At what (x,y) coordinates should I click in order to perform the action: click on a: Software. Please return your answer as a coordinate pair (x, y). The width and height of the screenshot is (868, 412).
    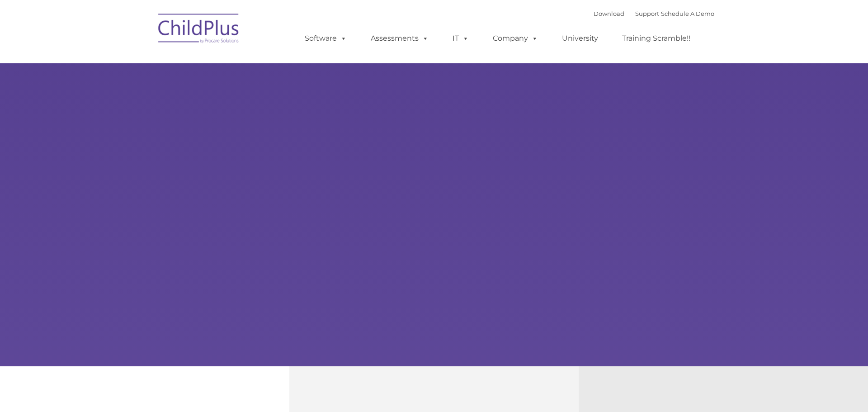
    Looking at the image, I should click on (326, 39).